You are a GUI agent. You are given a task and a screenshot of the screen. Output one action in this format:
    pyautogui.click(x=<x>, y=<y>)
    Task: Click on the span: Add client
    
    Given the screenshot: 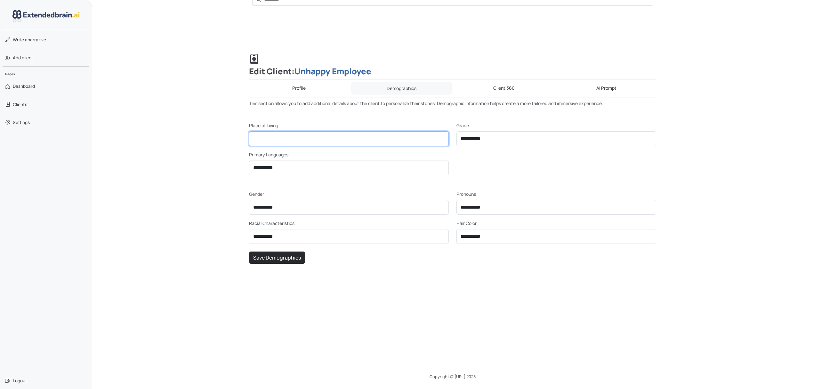 What is the action you would take?
    pyautogui.click(x=23, y=58)
    